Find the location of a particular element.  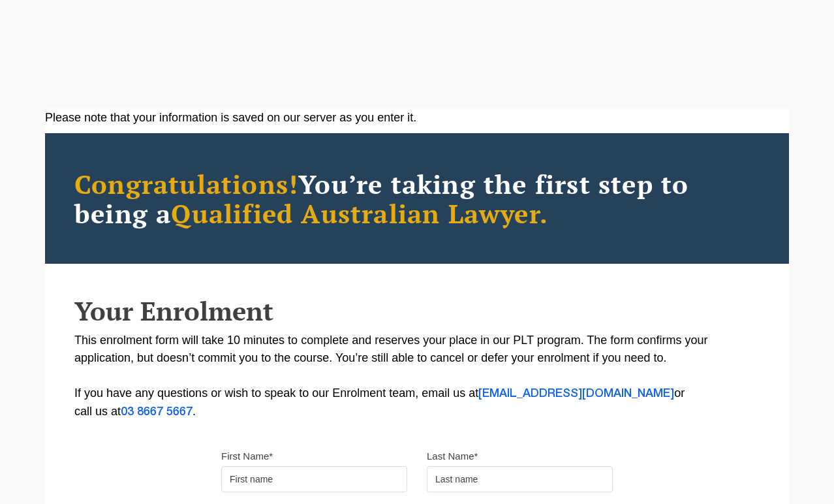

h2: Your Enrolment is located at coordinates (417, 310).